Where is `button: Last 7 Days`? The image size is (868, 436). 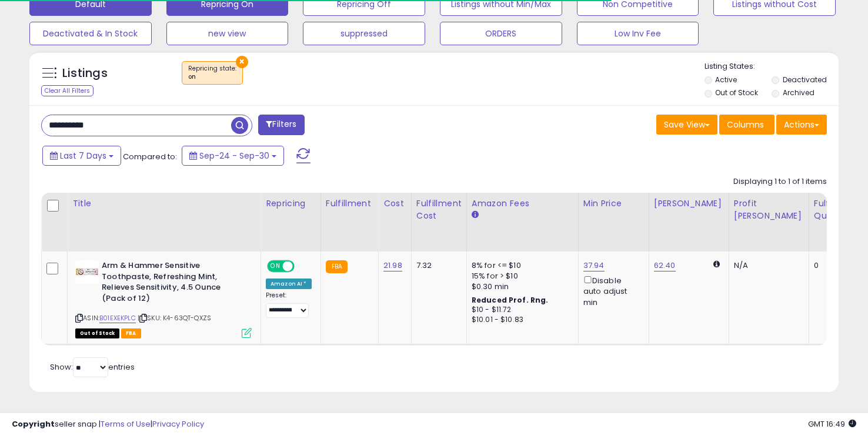
button: Last 7 Days is located at coordinates (81, 155).